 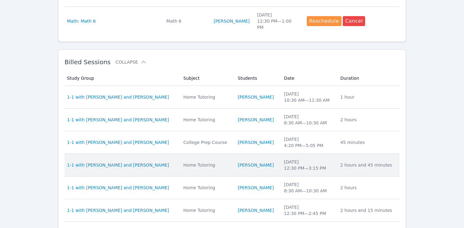 I want to click on div: College Prep Course, so click(x=207, y=142).